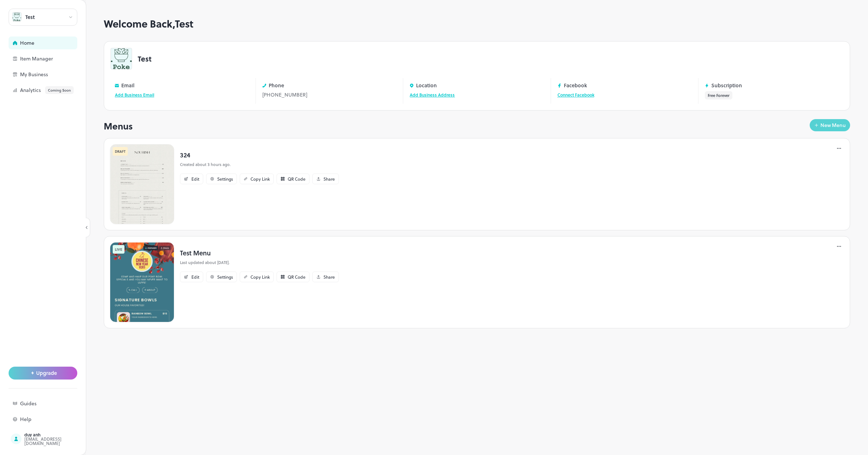 This screenshot has height=455, width=868. Describe the element at coordinates (427, 85) in the screenshot. I see `p: Location` at that location.